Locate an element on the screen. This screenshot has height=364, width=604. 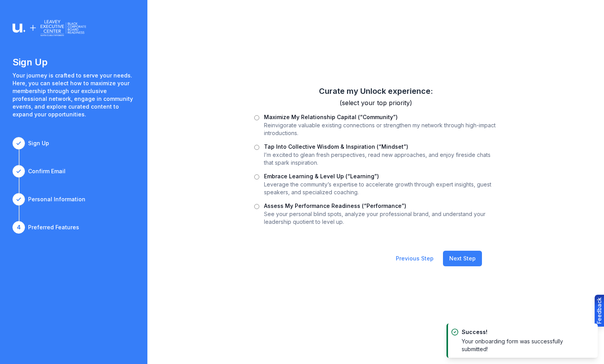
label: Maximize My Relationship Capital (“Community”) is located at coordinates (330, 117).